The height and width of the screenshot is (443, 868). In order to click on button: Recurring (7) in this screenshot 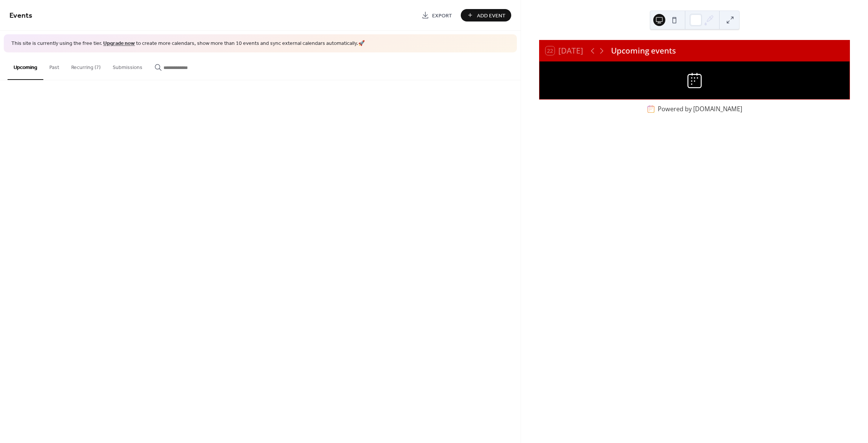, I will do `click(86, 66)`.